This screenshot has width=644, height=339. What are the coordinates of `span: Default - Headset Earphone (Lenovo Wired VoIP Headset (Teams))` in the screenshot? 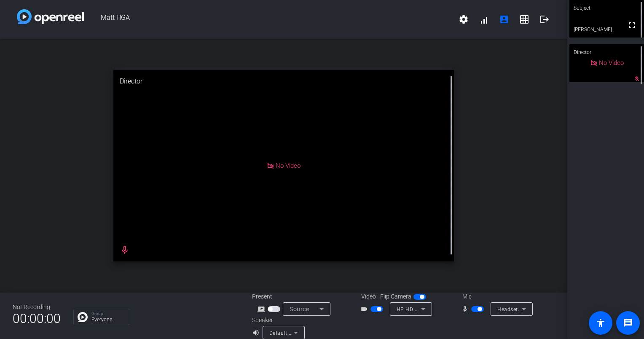 It's located at (351, 332).